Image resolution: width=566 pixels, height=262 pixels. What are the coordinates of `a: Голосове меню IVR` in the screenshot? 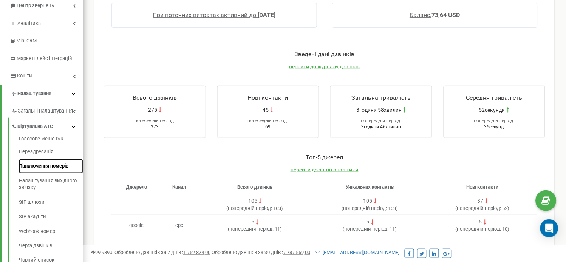 It's located at (51, 140).